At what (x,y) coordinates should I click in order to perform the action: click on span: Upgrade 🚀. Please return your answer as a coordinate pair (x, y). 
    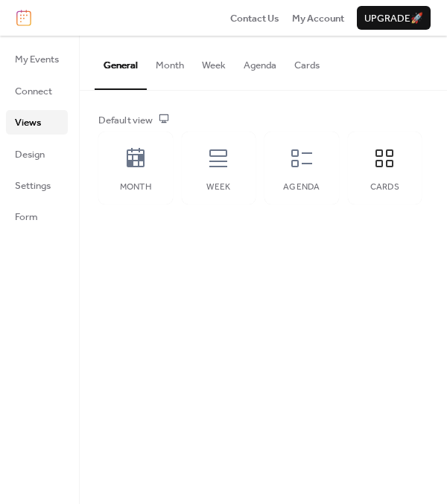
    Looking at the image, I should click on (393, 18).